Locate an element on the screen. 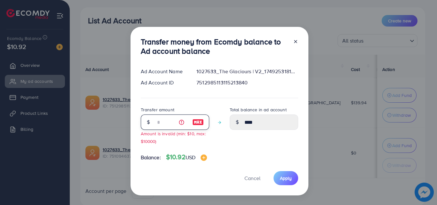 This screenshot has width=437, height=205. button: Apply is located at coordinates (286, 178).